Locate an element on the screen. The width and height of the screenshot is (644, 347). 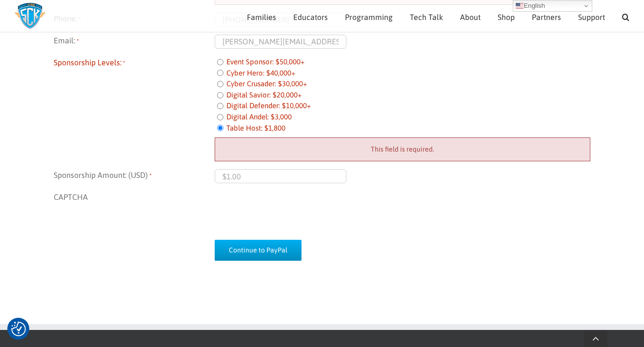
span: Shop is located at coordinates (506, 17).